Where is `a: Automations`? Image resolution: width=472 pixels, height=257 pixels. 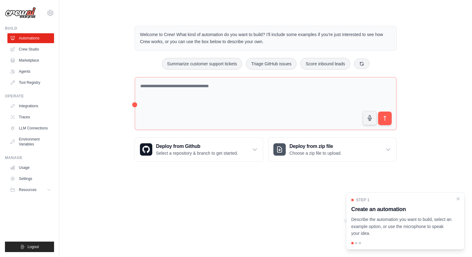
a: Automations is located at coordinates (31, 38).